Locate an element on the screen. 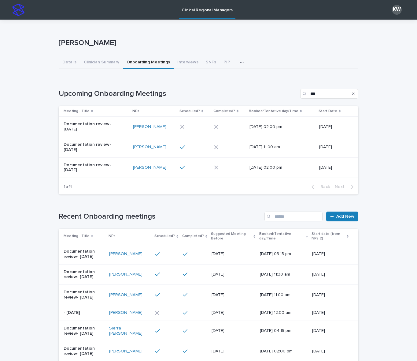 This screenshot has height=361, width=417. a: Add New is located at coordinates (342, 216).